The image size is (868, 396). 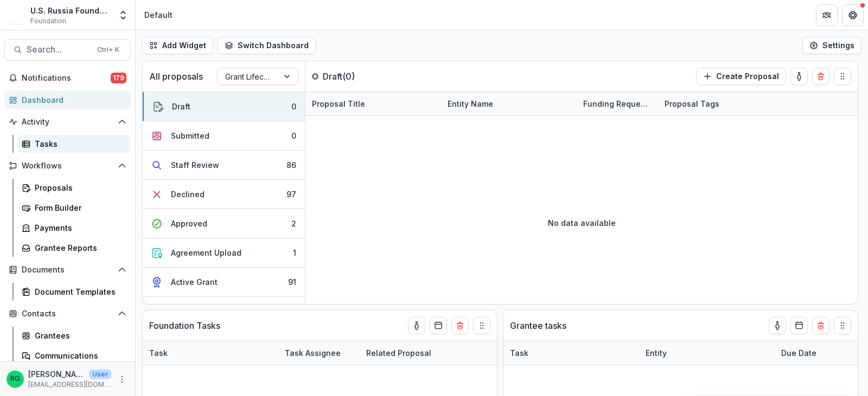 What do you see at coordinates (181, 106) in the screenshot?
I see `div: Draft` at bounding box center [181, 106].